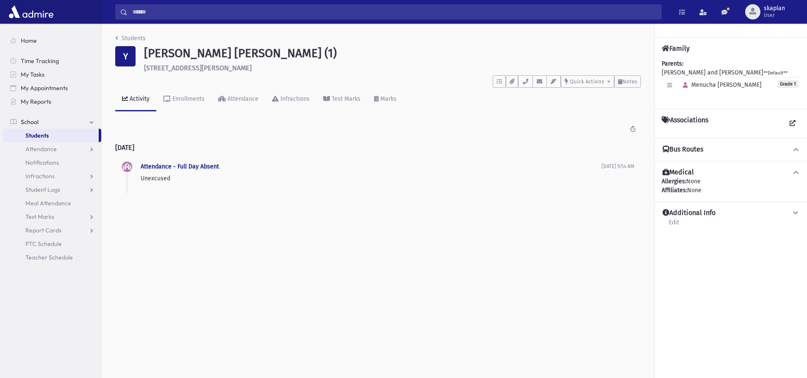 This screenshot has height=378, width=807. What do you see at coordinates (678, 172) in the screenshot?
I see `h4: Medical` at bounding box center [678, 172].